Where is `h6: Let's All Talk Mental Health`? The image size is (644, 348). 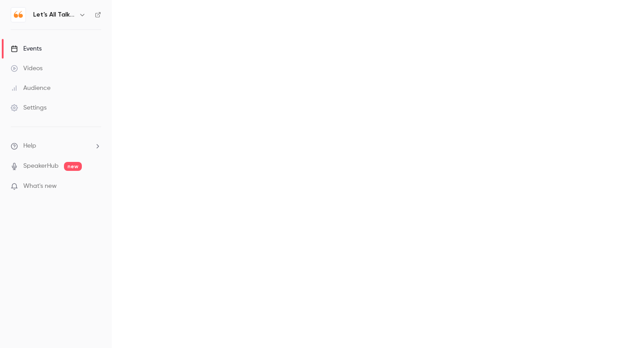
h6: Let's All Talk Mental Health is located at coordinates (54, 15).